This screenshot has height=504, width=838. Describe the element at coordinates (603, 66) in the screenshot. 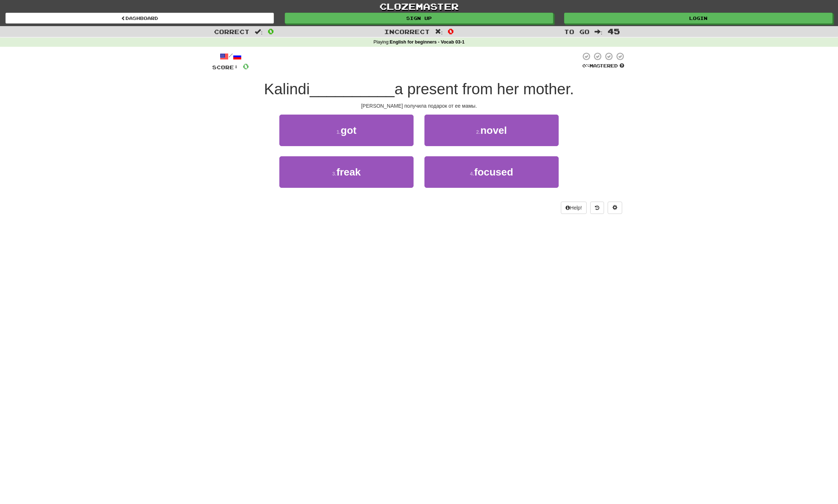

I see `div: Mastered` at that location.